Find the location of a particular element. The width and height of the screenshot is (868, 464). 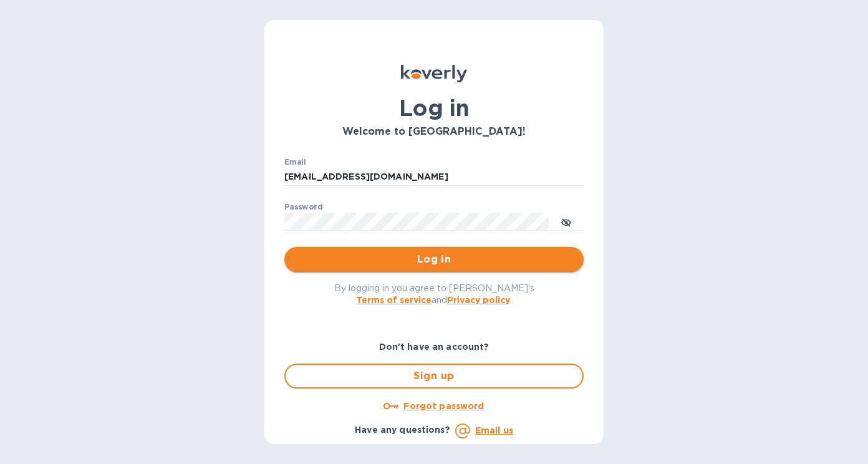

a: Privacy policy is located at coordinates (478, 300).